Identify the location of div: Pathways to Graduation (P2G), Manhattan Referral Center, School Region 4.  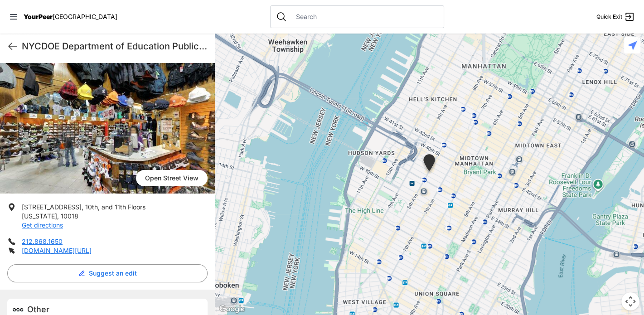
(429, 164).